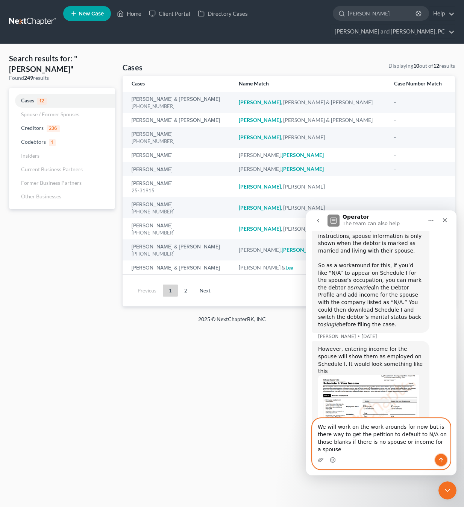 Image resolution: width=464 pixels, height=507 pixels. Describe the element at coordinates (62, 128) in the screenshot. I see `a: Creditors236` at that location.